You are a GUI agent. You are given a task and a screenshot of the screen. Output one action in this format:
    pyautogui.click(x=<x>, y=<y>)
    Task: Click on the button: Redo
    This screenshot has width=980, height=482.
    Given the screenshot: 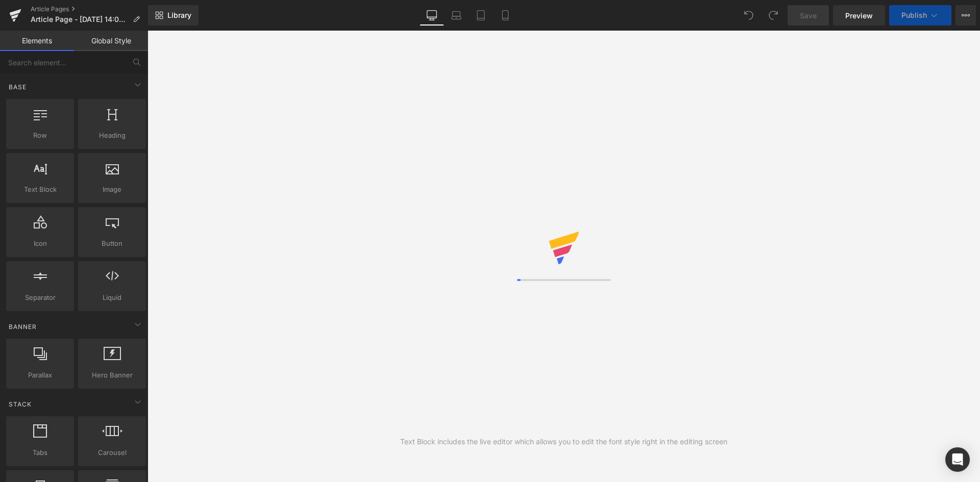 What is the action you would take?
    pyautogui.click(x=773, y=16)
    